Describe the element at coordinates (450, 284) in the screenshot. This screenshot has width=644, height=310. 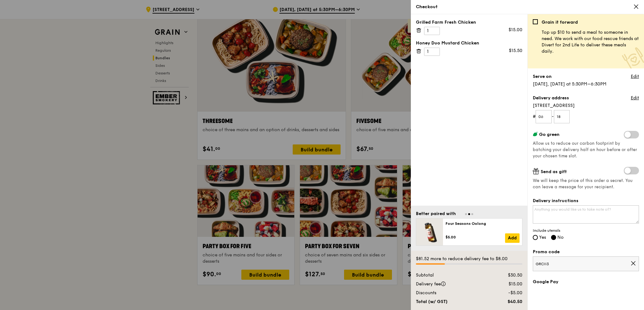
I see `div: Delivery fee` at that location.